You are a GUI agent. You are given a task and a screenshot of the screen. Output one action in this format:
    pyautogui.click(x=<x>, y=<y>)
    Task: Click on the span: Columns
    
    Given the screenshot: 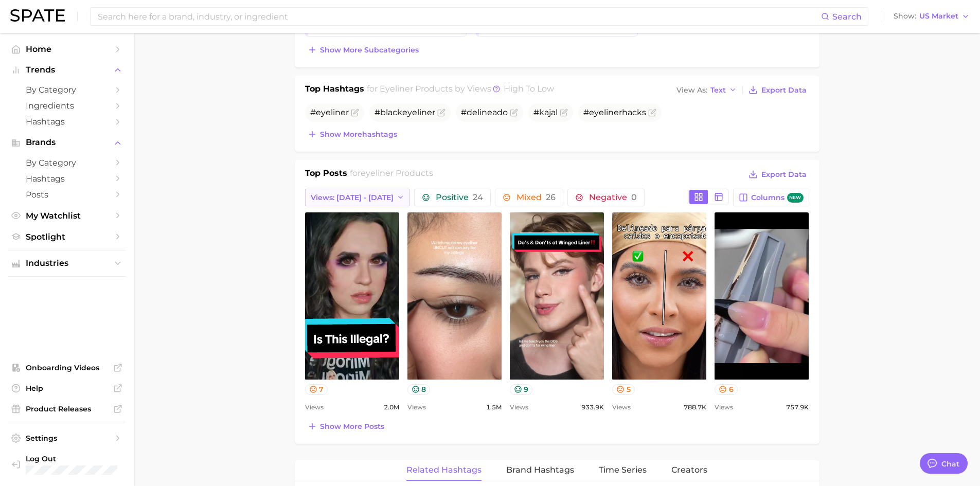 What is the action you would take?
    pyautogui.click(x=777, y=198)
    